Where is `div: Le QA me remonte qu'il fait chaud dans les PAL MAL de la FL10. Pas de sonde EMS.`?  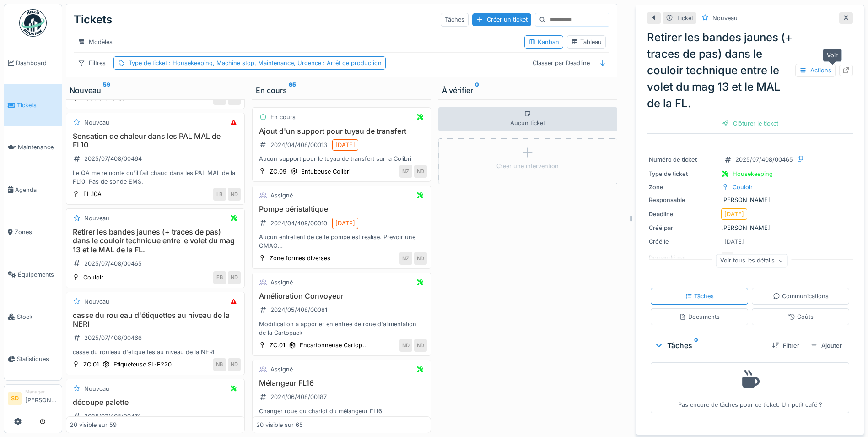
div: Le QA me remonte qu'il fait chaud dans les PAL MAL de la FL10. Pas de sonde EMS. is located at coordinates (155, 177).